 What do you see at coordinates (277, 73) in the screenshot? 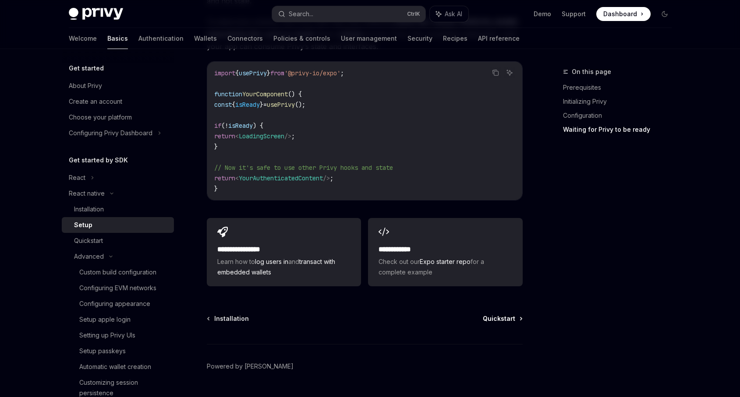
I see `span: from` at bounding box center [277, 73].